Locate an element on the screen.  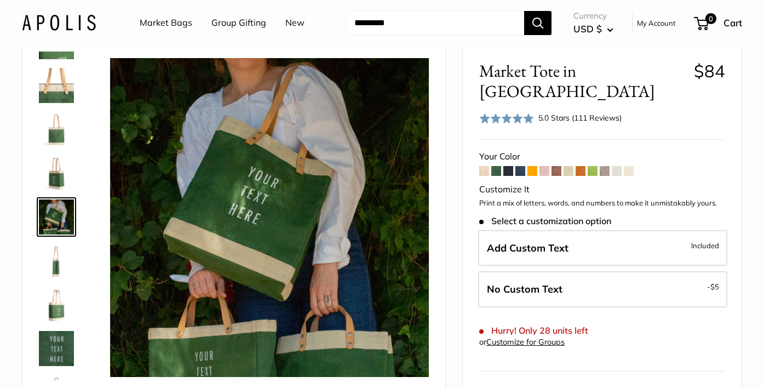
a: Market Bags is located at coordinates (166, 23).